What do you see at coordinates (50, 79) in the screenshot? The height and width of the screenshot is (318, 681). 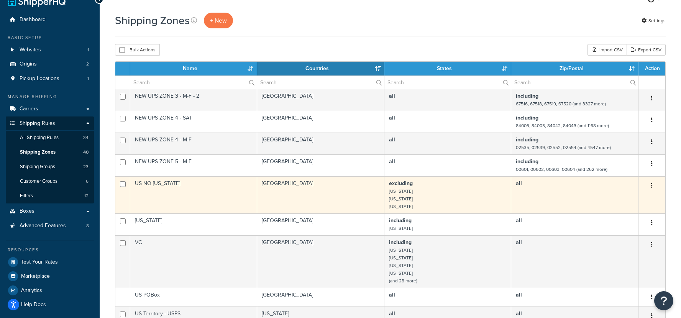 I see `li: Pickup Locations` at bounding box center [50, 79].